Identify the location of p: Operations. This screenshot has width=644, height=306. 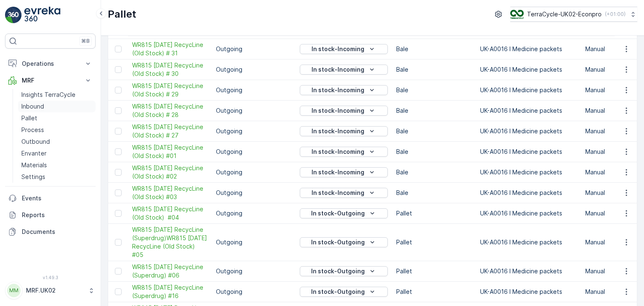
(51, 63).